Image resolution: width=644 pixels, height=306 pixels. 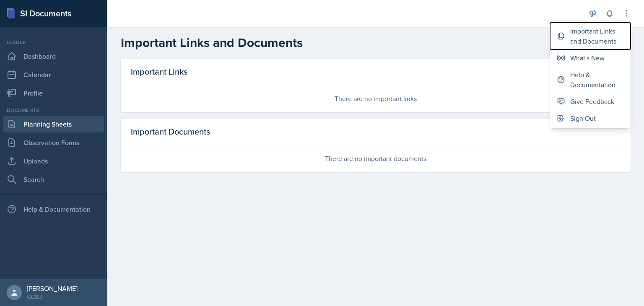 I want to click on a: Profile, so click(x=54, y=93).